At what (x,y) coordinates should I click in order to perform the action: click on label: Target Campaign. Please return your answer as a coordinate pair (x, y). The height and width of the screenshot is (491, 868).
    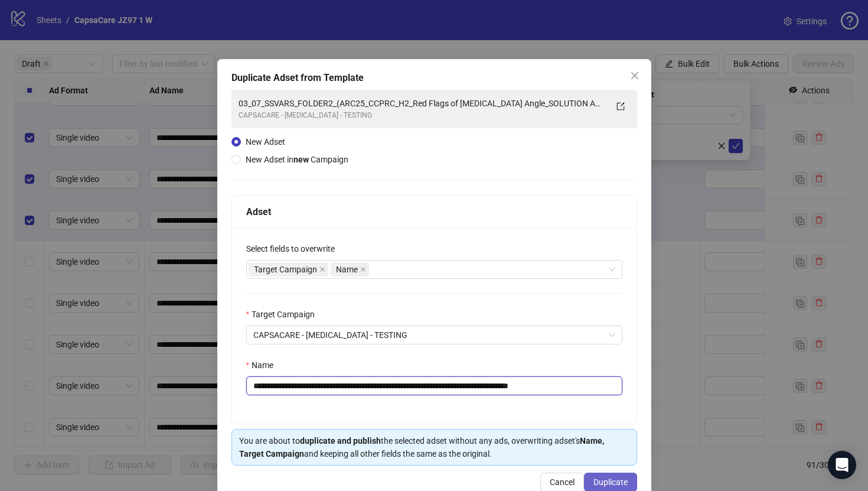
    Looking at the image, I should click on (284, 314).